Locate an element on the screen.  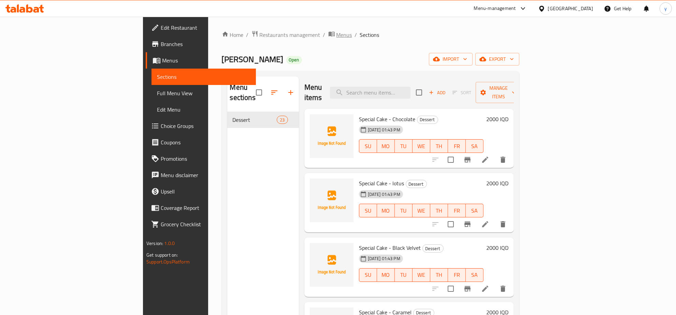
span: Edit Restaurant is located at coordinates (205, 28).